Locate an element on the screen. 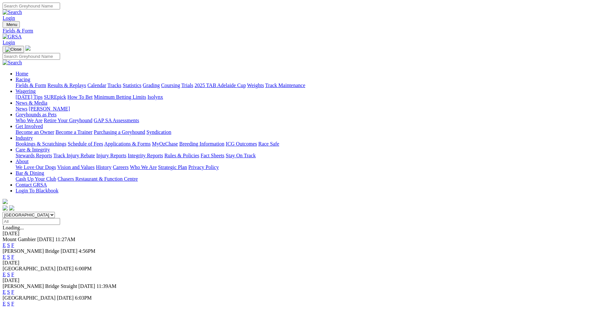  div: Fields & Form is located at coordinates (308, 31).